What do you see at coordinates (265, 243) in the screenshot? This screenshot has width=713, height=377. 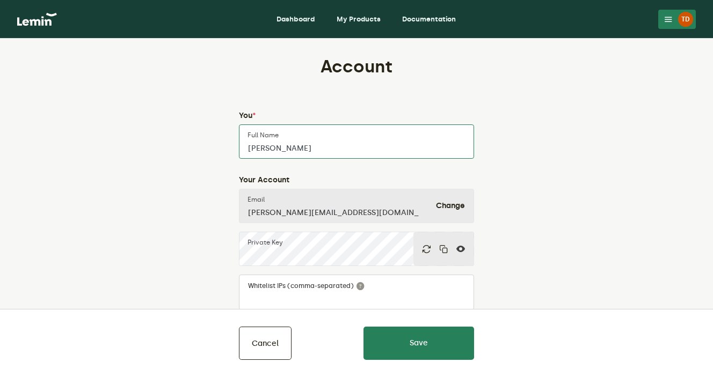 I see `label: Private Key` at bounding box center [265, 243].